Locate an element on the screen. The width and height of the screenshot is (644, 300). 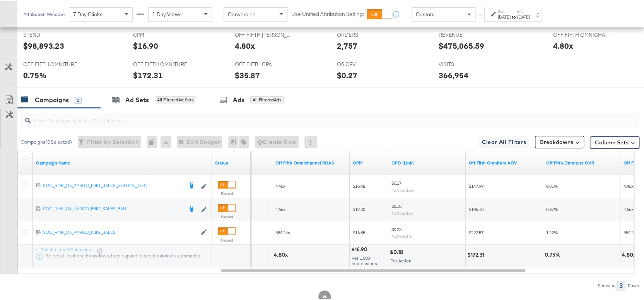
span: $196.10 is located at coordinates (476, 208).